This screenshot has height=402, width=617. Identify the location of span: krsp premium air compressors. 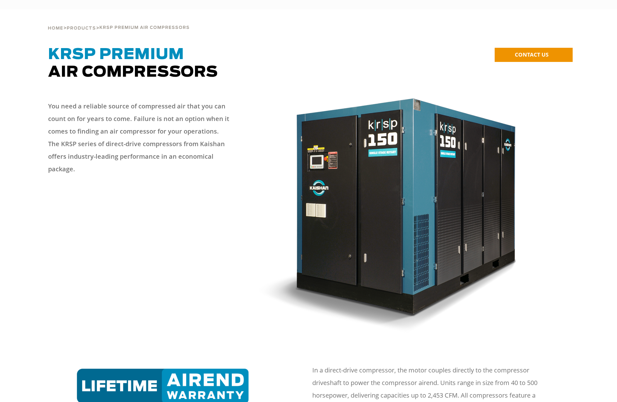
(144, 28).